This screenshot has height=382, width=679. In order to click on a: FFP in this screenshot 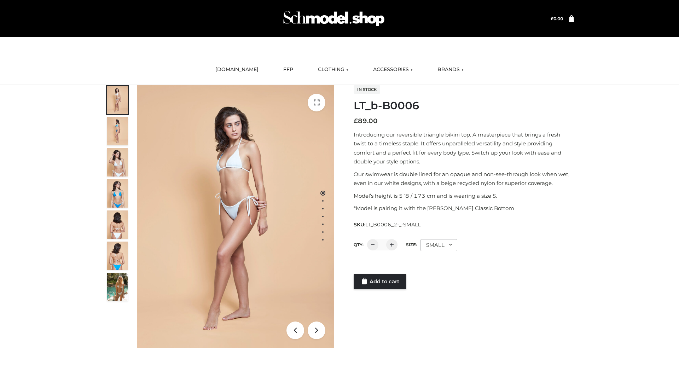, I will do `click(288, 70)`.